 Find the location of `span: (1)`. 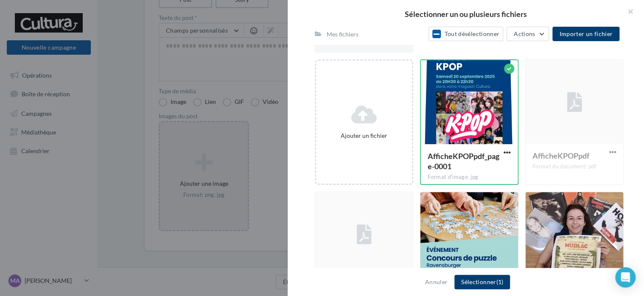

span: (1) is located at coordinates (500, 282).